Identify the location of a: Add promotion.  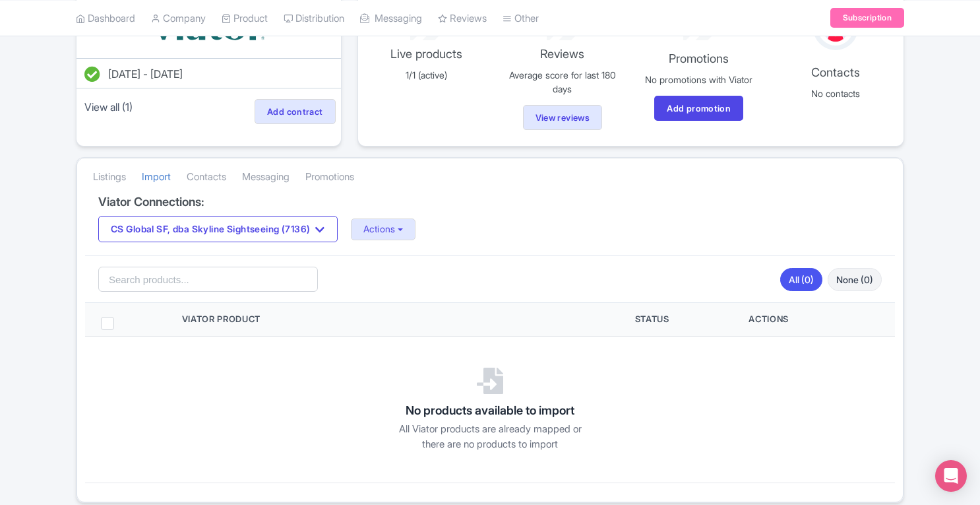
(699, 108).